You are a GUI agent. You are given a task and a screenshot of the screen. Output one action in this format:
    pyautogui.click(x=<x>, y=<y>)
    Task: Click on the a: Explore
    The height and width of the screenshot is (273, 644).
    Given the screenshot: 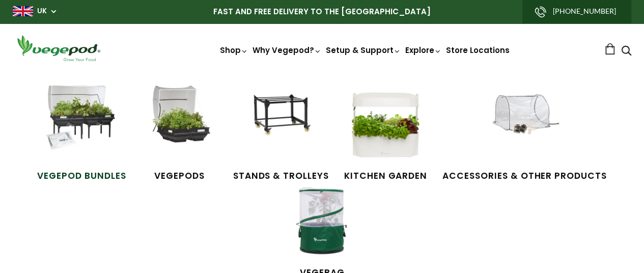 What is the action you would take?
    pyautogui.click(x=424, y=50)
    